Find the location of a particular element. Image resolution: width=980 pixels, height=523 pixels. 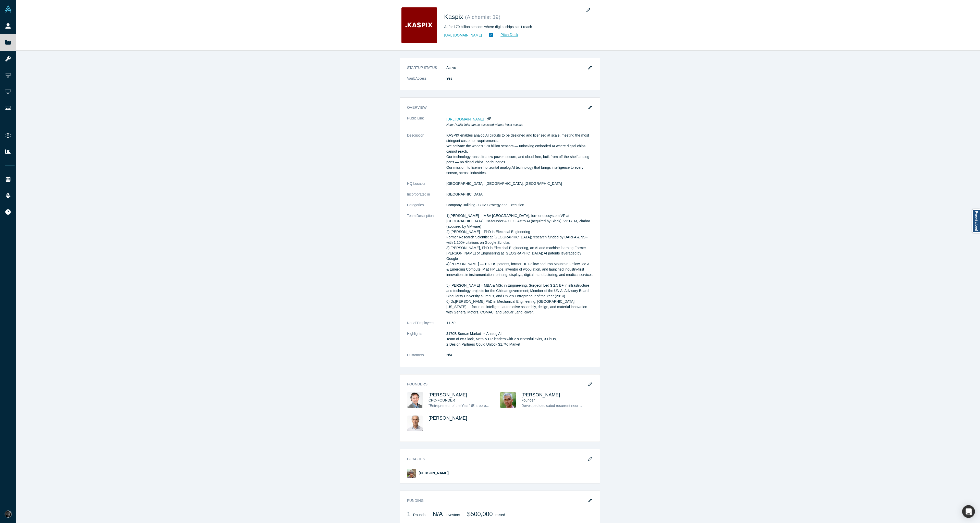

div: raised is located at coordinates (486, 516).